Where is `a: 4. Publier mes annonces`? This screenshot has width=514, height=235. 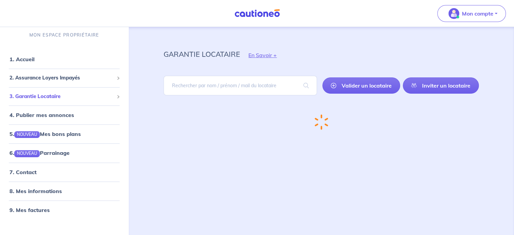 a: 4. Publier mes annonces is located at coordinates (42, 115).